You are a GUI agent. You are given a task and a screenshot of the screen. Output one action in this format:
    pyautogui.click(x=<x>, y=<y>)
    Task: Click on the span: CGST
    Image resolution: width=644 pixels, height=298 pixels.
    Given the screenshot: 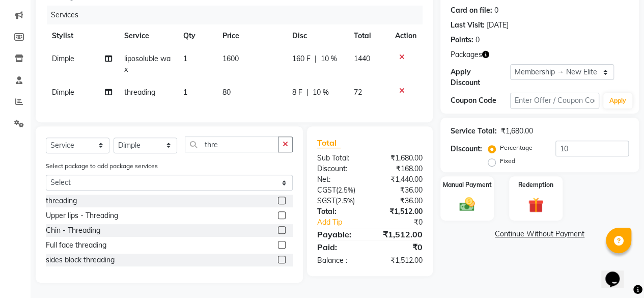 What is the action you would take?
    pyautogui.click(x=327, y=190)
    